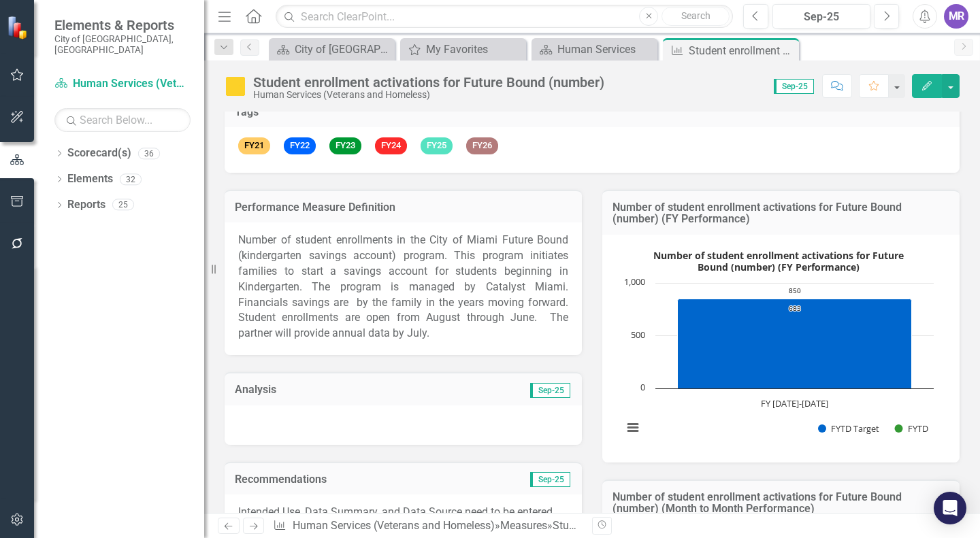 This screenshot has width=980, height=538. Describe the element at coordinates (848, 429) in the screenshot. I see `button: Show FYTD Target` at that location.